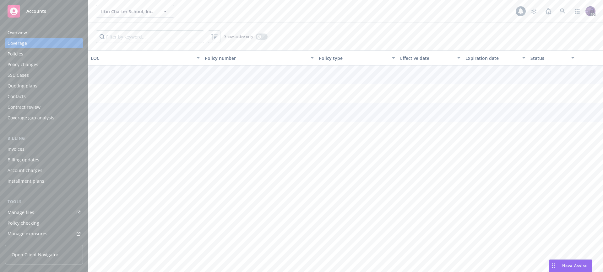  What do you see at coordinates (552, 58) in the screenshot?
I see `button: Status` at bounding box center [552, 58].